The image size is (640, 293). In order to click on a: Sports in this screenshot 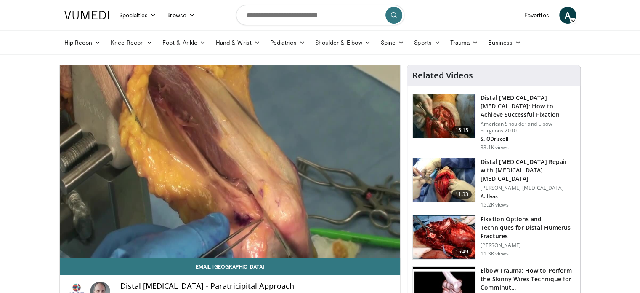, I will do `click(427, 43)`.